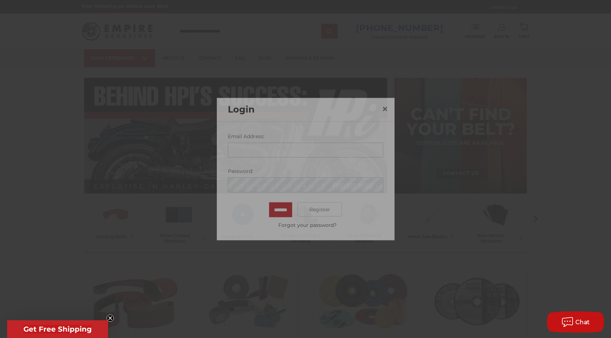 The height and width of the screenshot is (338, 611). I want to click on label: Email Address:, so click(305, 136).